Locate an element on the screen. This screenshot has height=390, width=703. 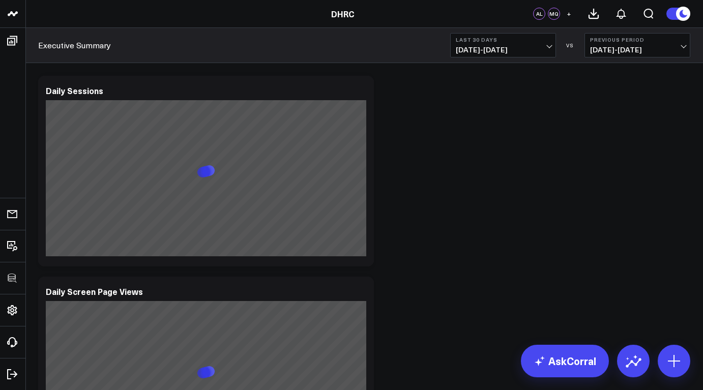
b: Last 30 Days is located at coordinates (503, 40).